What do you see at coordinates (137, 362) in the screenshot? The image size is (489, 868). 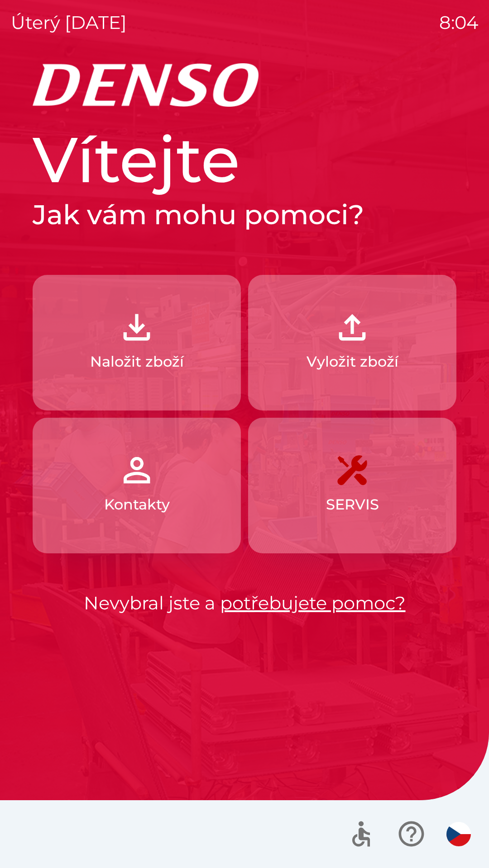 I see `p: Naložit zboží` at bounding box center [137, 362].